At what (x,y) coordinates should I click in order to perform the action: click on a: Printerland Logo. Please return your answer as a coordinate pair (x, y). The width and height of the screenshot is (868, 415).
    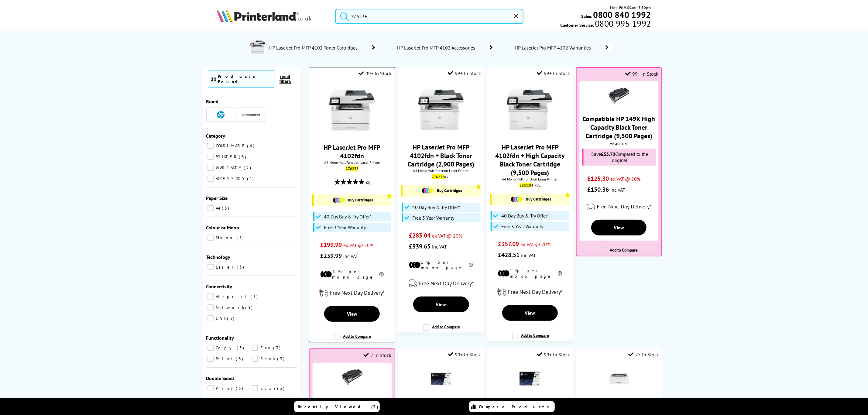
    Looking at the image, I should click on (272, 16).